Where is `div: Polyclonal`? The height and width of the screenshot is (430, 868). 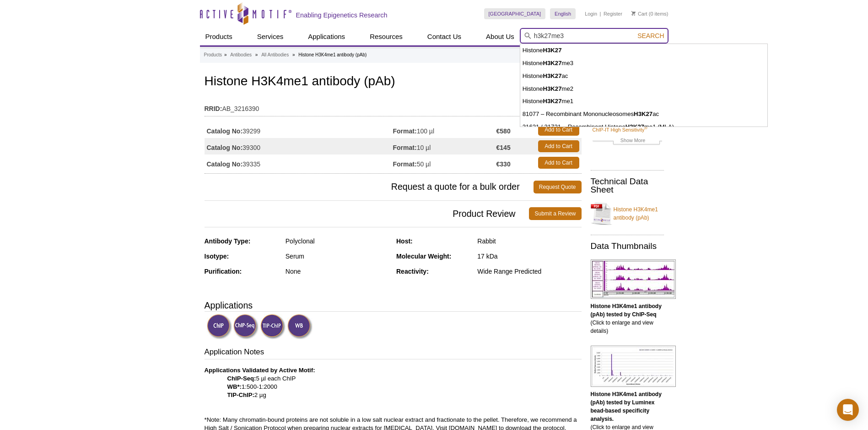
div: Polyclonal is located at coordinates (337, 241).